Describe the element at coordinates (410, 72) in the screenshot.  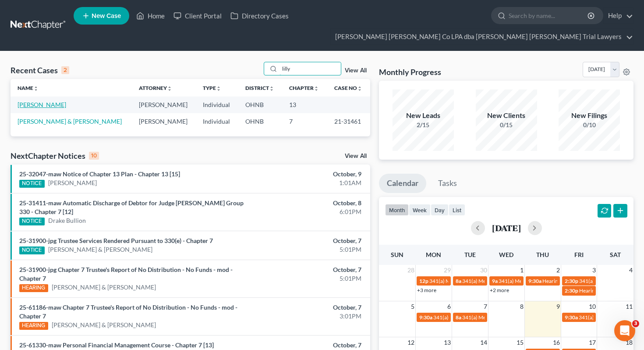
I see `h3: Monthly Progress` at that location.